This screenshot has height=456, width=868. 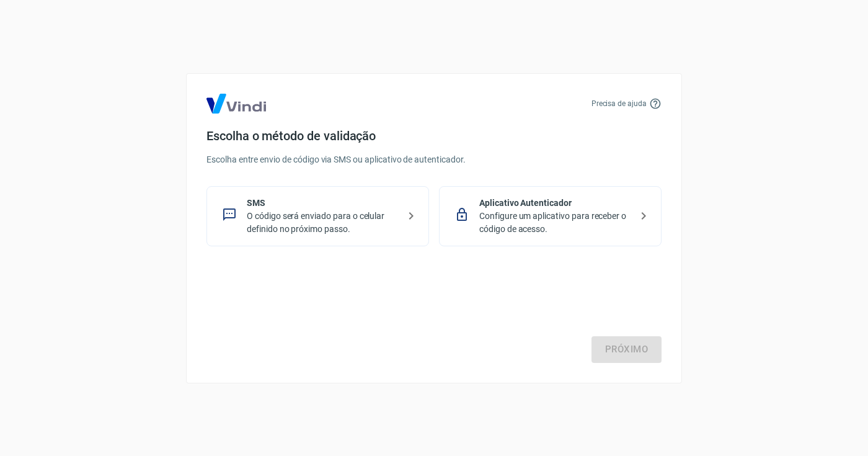 What do you see at coordinates (323, 203) in the screenshot?
I see `p: SMS` at bounding box center [323, 203].